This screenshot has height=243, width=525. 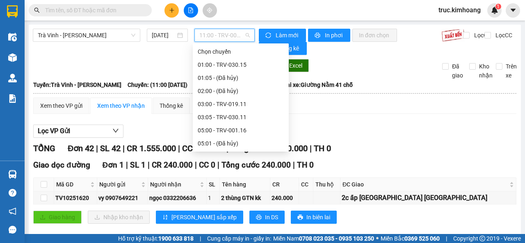 What do you see at coordinates (213, 184) in the screenshot?
I see `th: SL` at bounding box center [213, 184].